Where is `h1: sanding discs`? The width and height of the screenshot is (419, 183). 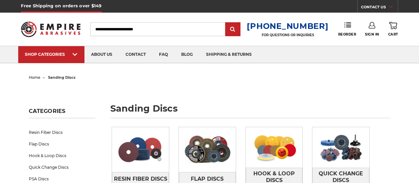 h1: sanding discs is located at coordinates (250, 111).